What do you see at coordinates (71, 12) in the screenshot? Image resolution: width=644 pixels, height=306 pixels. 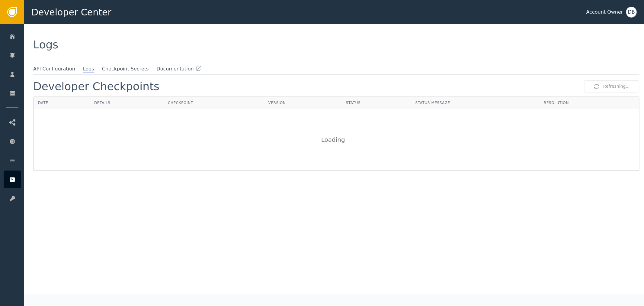 I see `span: Developer Center` at bounding box center [71, 12].